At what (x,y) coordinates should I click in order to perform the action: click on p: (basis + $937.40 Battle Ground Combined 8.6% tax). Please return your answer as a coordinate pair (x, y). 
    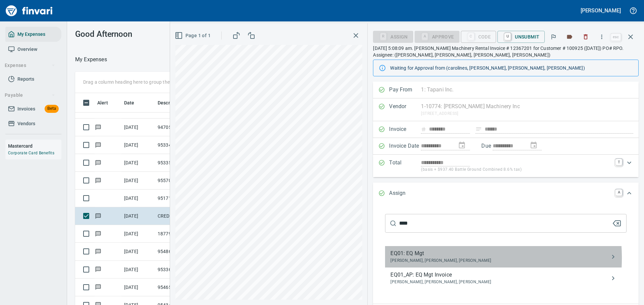
    Looking at the image, I should click on (516, 170).